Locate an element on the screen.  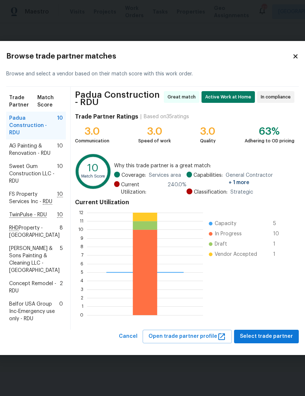
span: 2 is located at coordinates (61, 287).